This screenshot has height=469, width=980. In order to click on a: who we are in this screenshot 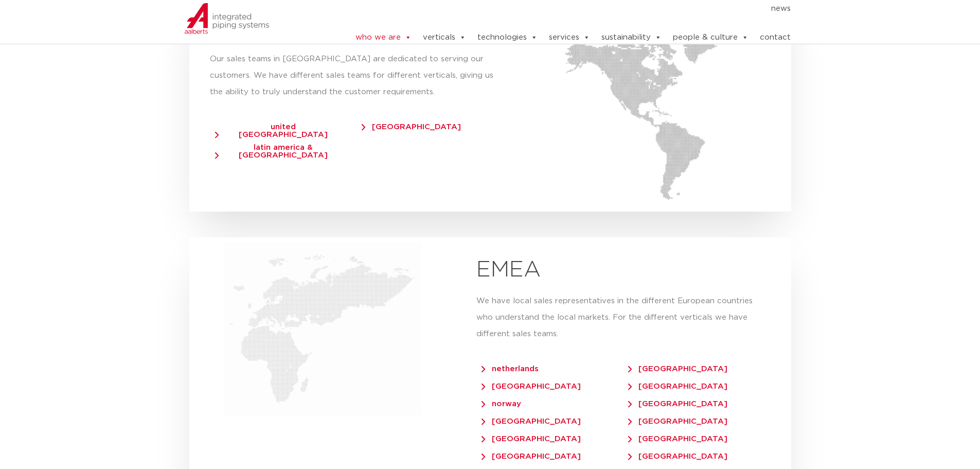, I will do `click(384, 38)`.